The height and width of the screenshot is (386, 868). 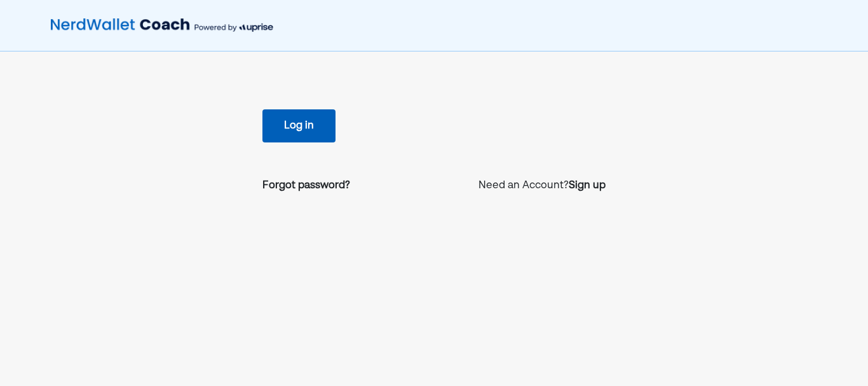 I want to click on div: Forgot password?, so click(x=306, y=185).